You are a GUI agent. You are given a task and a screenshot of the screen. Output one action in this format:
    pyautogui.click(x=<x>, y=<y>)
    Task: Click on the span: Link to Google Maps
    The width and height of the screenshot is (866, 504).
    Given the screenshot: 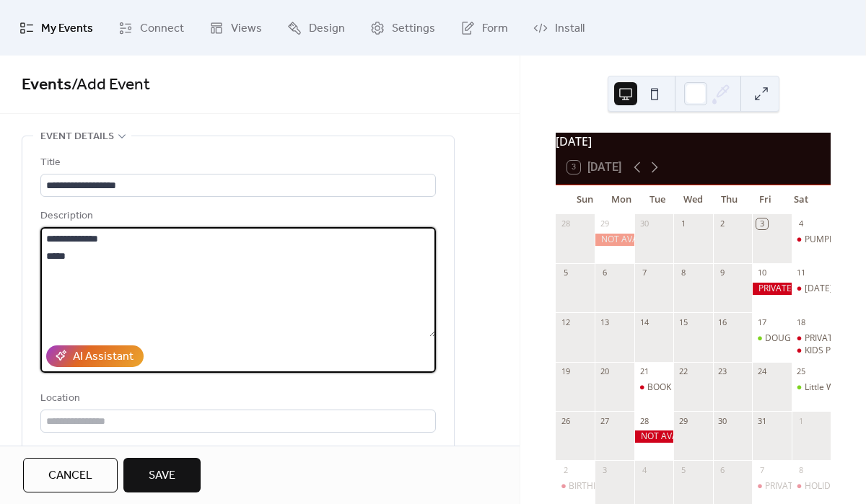 What is the action you would take?
    pyautogui.click(x=103, y=453)
    